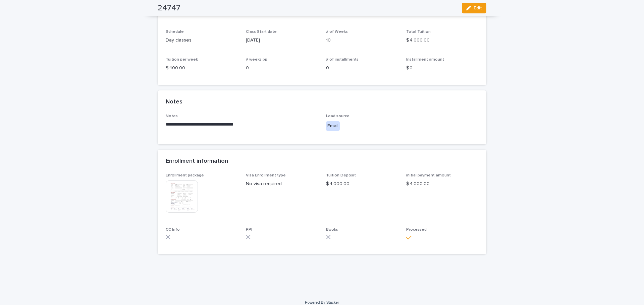 The height and width of the screenshot is (305, 644). I want to click on h2: 24747, so click(169, 8).